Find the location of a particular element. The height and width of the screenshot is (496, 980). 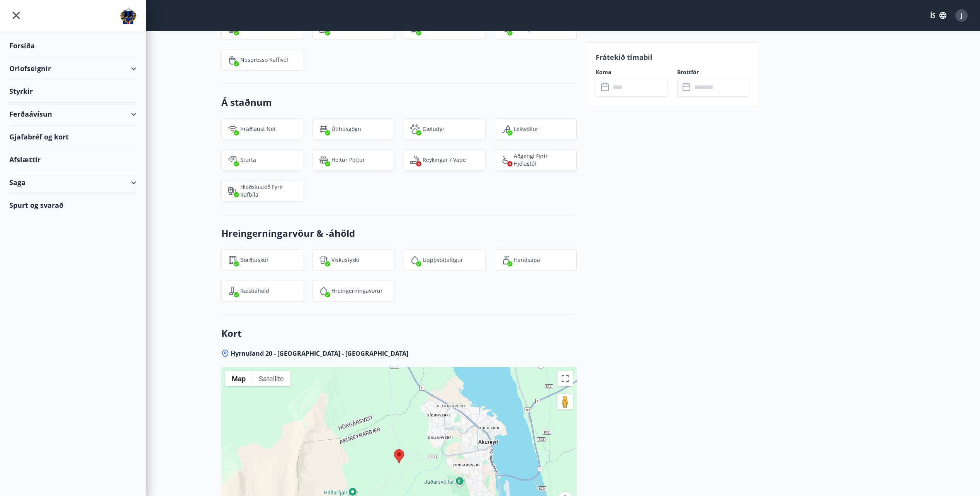

button: menu is located at coordinates (16, 15).